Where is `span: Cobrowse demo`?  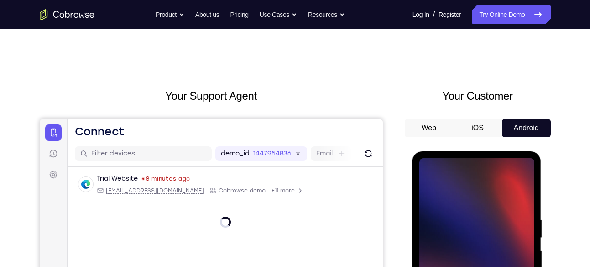
span: Cobrowse demo is located at coordinates (202, 72).